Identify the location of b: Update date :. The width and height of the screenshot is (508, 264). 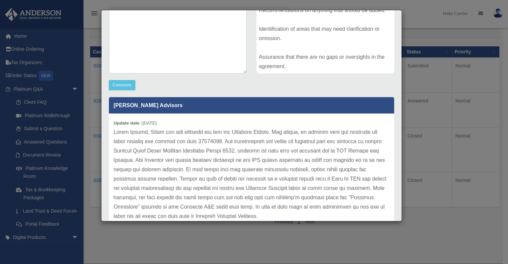
(128, 123).